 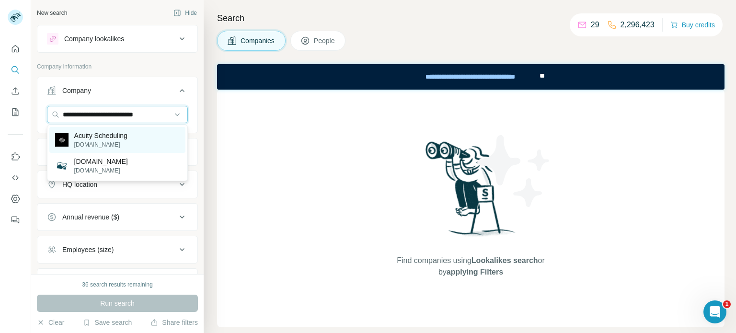 I want to click on span: applying Filters, so click(x=475, y=272).